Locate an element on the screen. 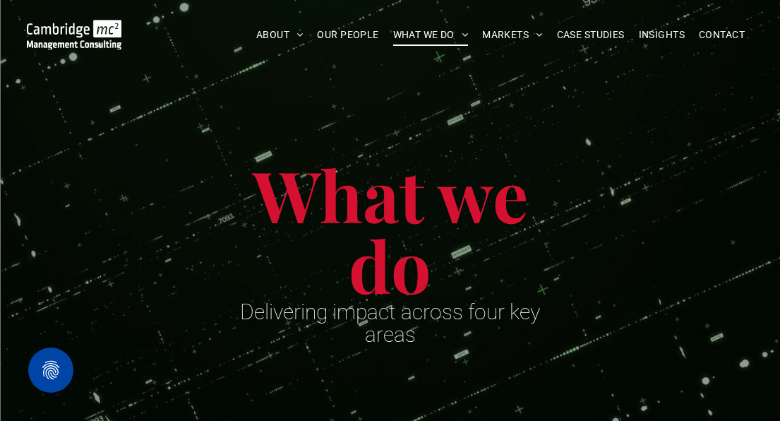  a: WHAT WE DO is located at coordinates (431, 35).